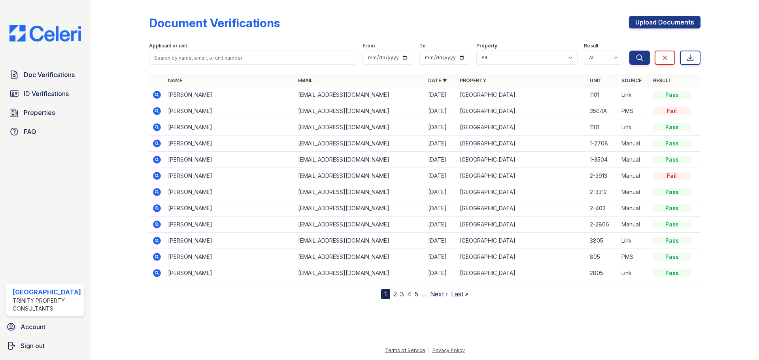  What do you see at coordinates (45, 94) in the screenshot?
I see `a: ID Verifications` at bounding box center [45, 94].